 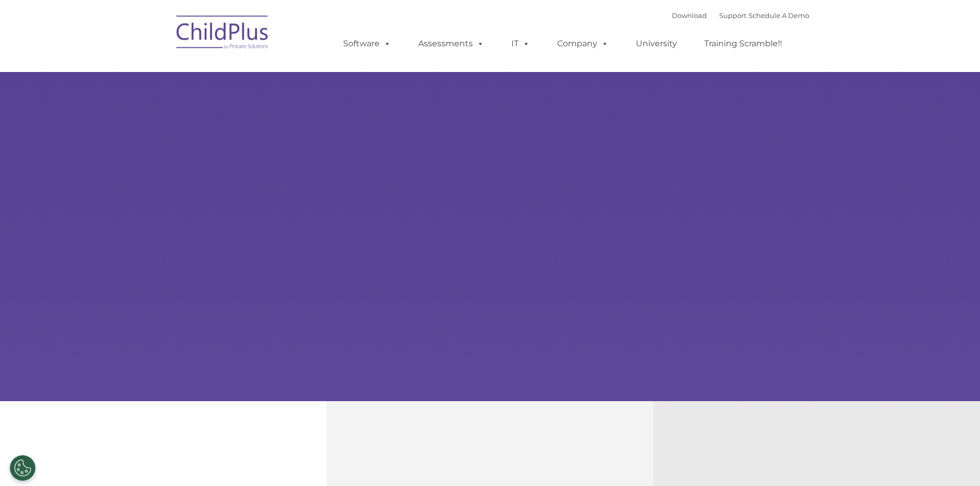 I want to click on a: Training Scramble!!, so click(x=743, y=43).